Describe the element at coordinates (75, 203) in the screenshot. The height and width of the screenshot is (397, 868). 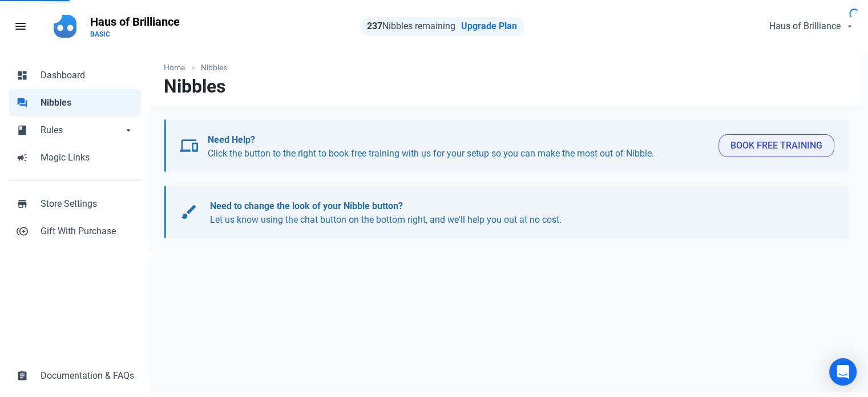
I see `a: storeStore Settings` at that location.